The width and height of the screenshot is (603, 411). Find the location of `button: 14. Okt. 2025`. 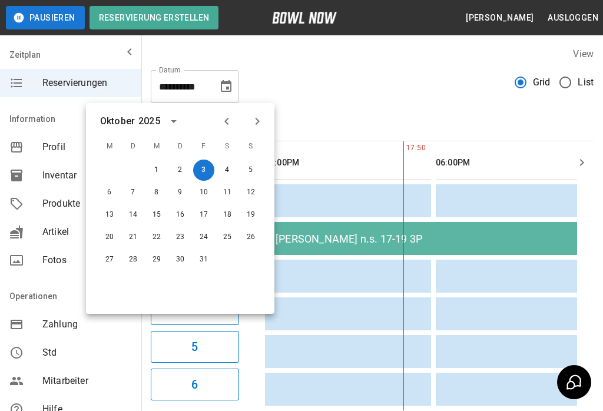

button: 14. Okt. 2025 is located at coordinates (133, 215).